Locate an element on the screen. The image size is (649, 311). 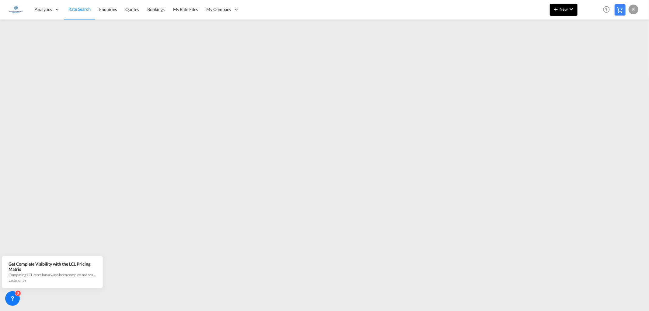
div: B is located at coordinates (633, 9).